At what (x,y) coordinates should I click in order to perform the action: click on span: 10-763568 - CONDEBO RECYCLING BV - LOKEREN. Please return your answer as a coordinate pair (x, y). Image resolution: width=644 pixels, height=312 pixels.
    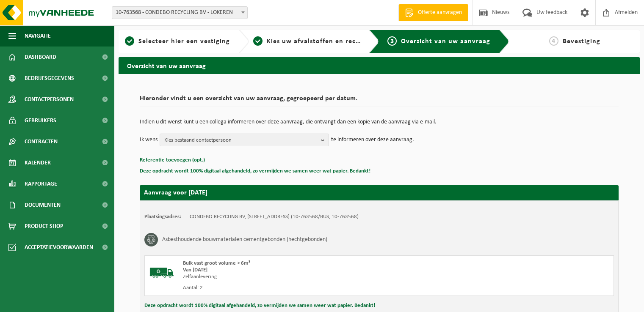
    Looking at the image, I should click on (179, 13).